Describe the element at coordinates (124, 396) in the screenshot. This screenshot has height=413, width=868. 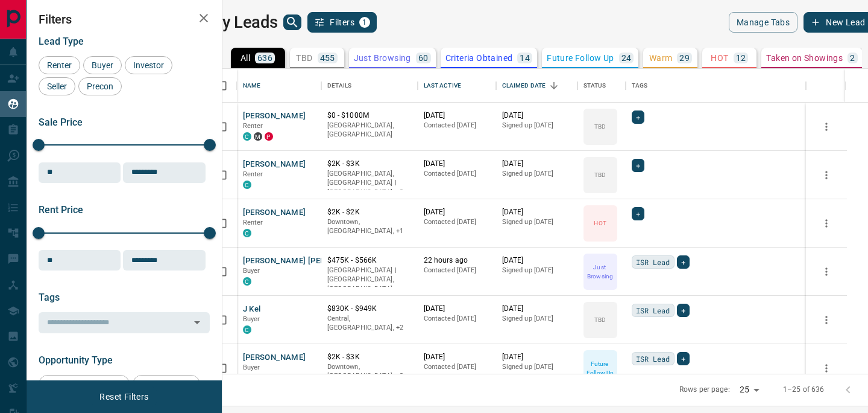
I see `button: Reset Filters` at that location.